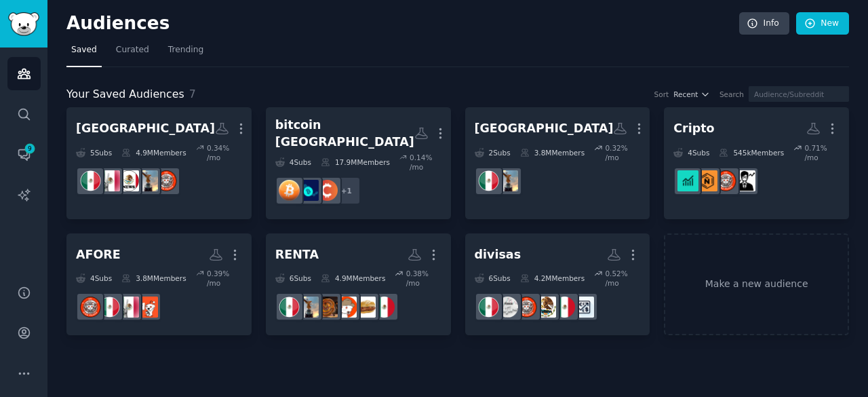 Image resolution: width=868 pixels, height=397 pixels. I want to click on div: 2 Sub s, so click(492, 152).